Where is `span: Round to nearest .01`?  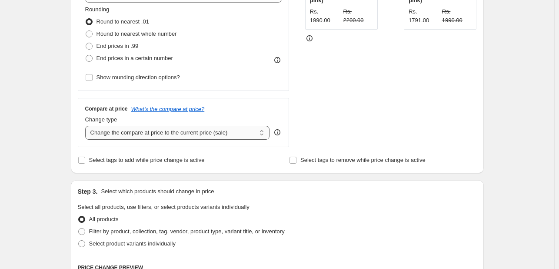 span: Round to nearest .01 is located at coordinates (123, 21).